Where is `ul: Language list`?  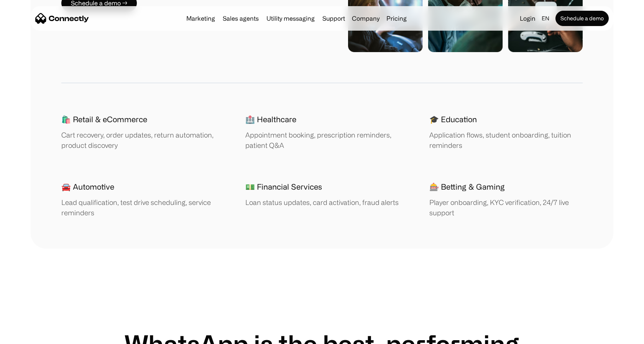 ul: Language list is located at coordinates (31, 336).